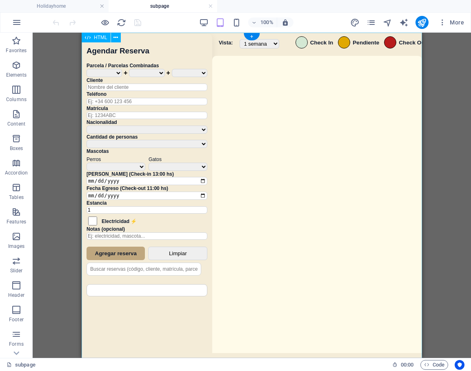  Describe the element at coordinates (354, 22) in the screenshot. I see `i: Design (Ctrl+Alt+Y)` at that location.